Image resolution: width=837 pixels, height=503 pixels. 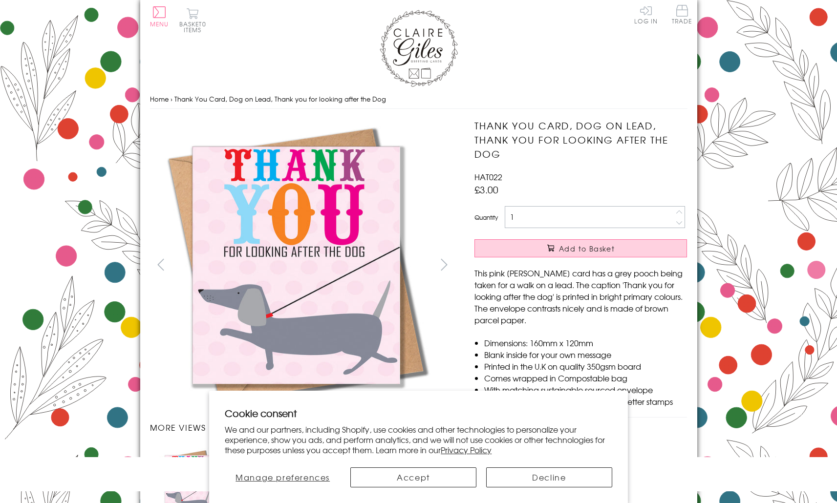 What do you see at coordinates (282, 477) in the screenshot?
I see `button: Manage preferences` at bounding box center [282, 477].